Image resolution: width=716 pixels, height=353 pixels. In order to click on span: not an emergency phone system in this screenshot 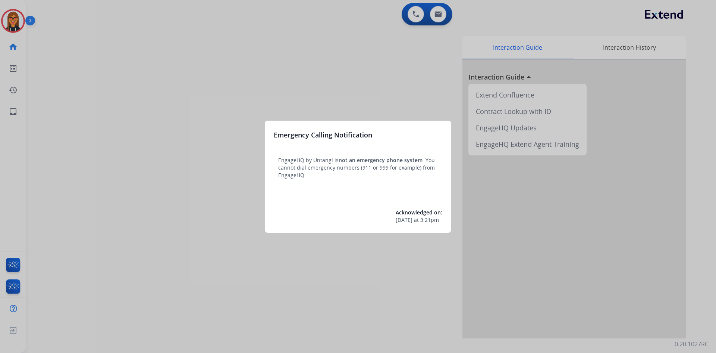, I will do `click(381, 160)`.